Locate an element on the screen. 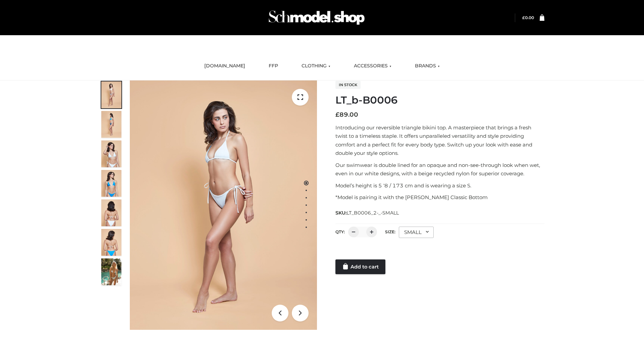 The width and height of the screenshot is (644, 362). bdi: 0.00 is located at coordinates (528, 18).